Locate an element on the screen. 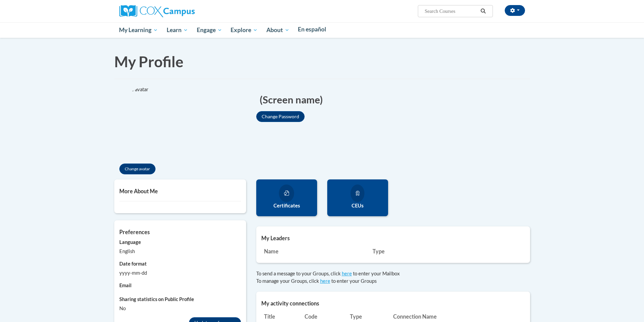 The width and height of the screenshot is (644, 322). a: My Learning is located at coordinates (139, 30).